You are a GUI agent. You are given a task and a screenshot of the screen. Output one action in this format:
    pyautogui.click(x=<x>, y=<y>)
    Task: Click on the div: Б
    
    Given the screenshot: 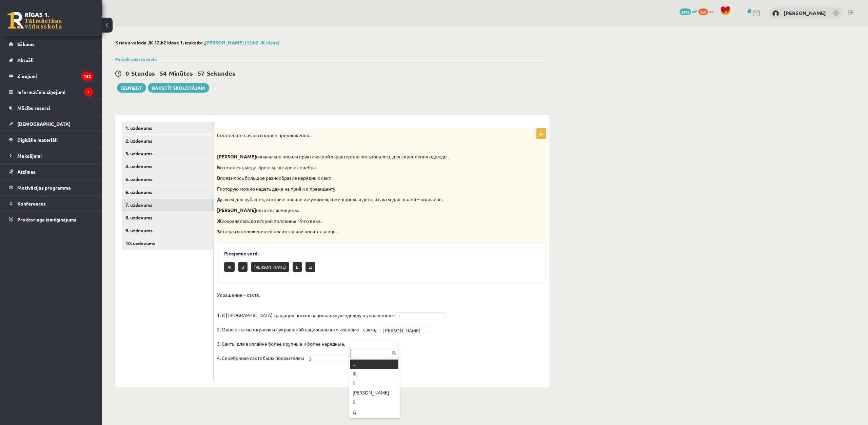 What is the action you would take?
    pyautogui.click(x=374, y=403)
    